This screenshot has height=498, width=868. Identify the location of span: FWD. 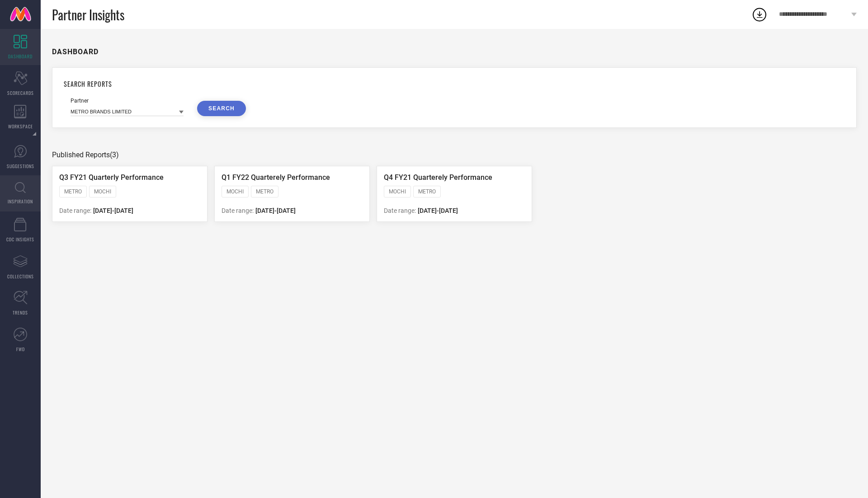
(20, 349).